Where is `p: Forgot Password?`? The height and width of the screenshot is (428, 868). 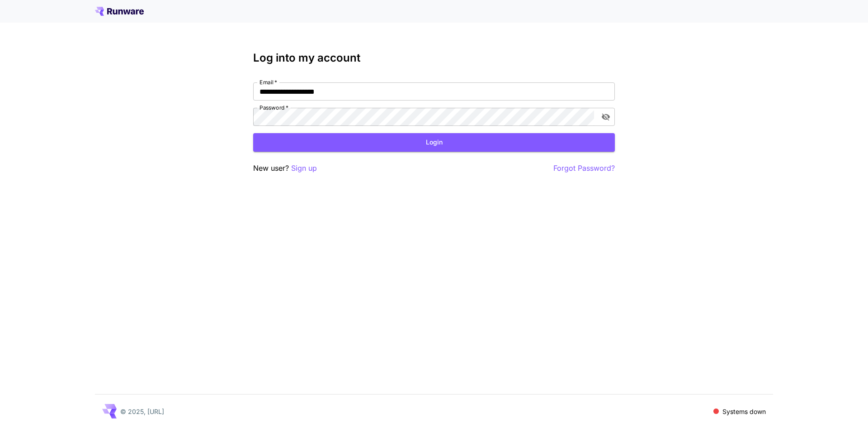 p: Forgot Password? is located at coordinates (584, 168).